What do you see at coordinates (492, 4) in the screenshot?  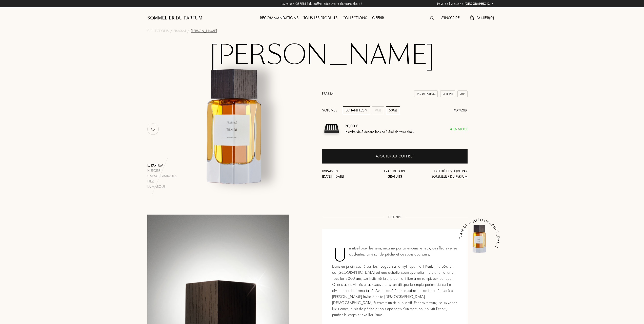 I see `img: arrow_w.png` at bounding box center [492, 4].